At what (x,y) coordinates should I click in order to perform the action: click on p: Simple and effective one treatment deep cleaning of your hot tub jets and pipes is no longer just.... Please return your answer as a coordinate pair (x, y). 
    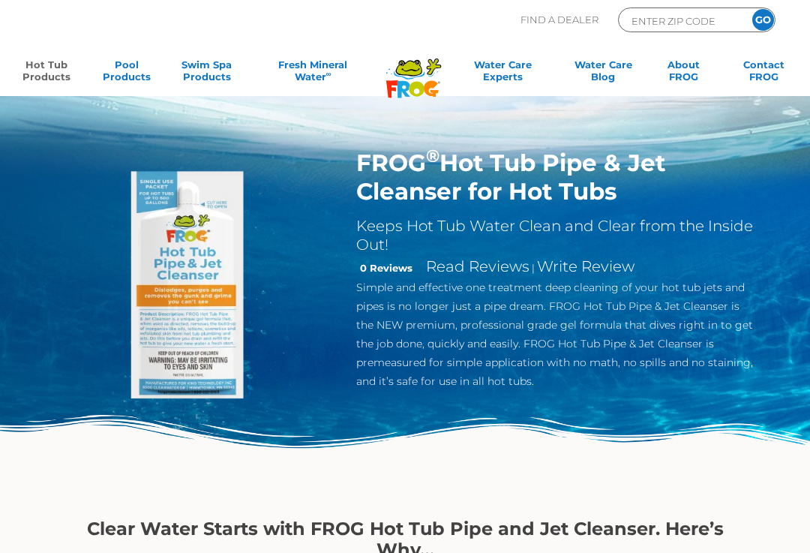
    Looking at the image, I should click on (555, 334).